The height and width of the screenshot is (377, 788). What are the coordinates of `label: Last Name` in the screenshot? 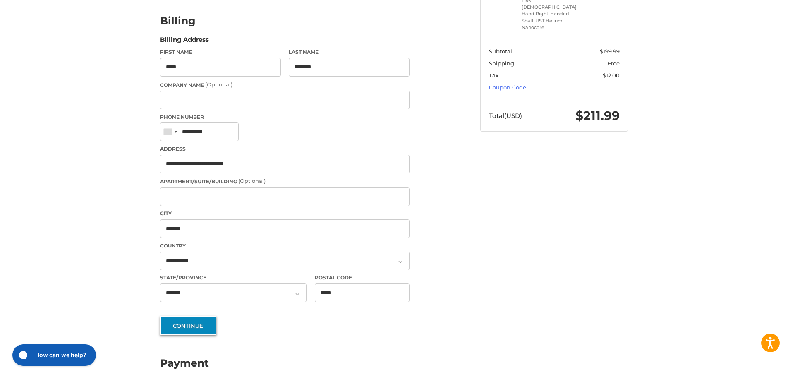 It's located at (349, 52).